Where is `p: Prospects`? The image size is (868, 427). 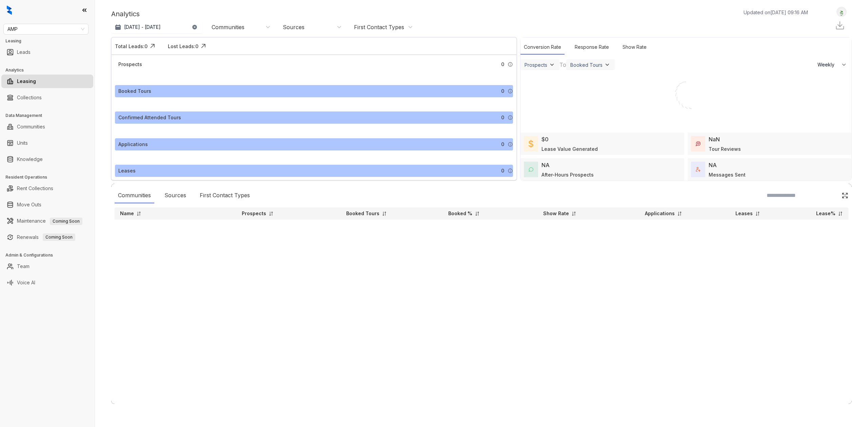
p: Prospects is located at coordinates (254, 214).